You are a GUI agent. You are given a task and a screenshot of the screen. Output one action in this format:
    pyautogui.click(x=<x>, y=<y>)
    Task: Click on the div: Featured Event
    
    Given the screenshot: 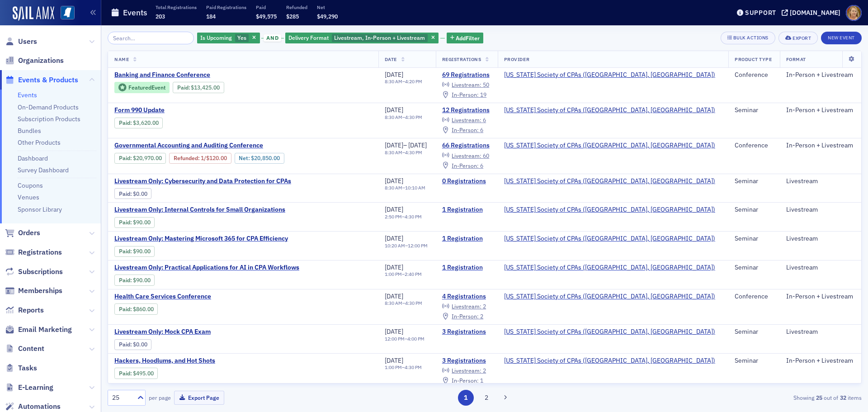 What is the action you would take?
    pyautogui.click(x=142, y=87)
    